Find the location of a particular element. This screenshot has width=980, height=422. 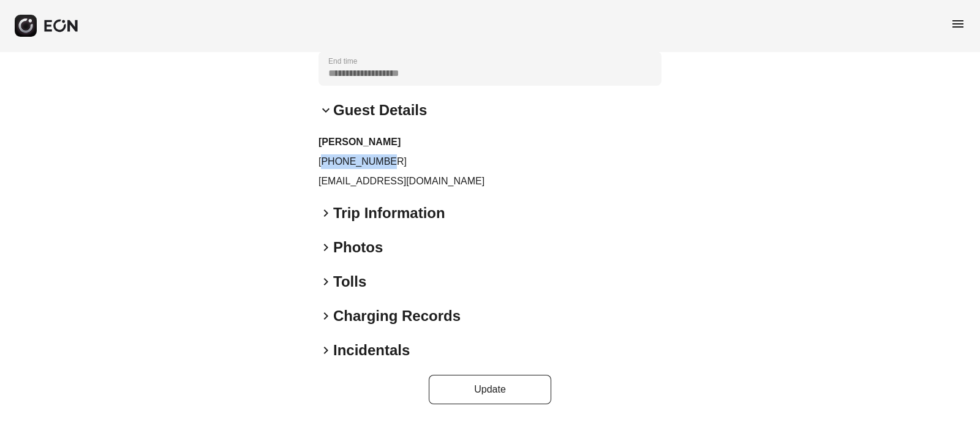

h2: Photos is located at coordinates (357, 247).